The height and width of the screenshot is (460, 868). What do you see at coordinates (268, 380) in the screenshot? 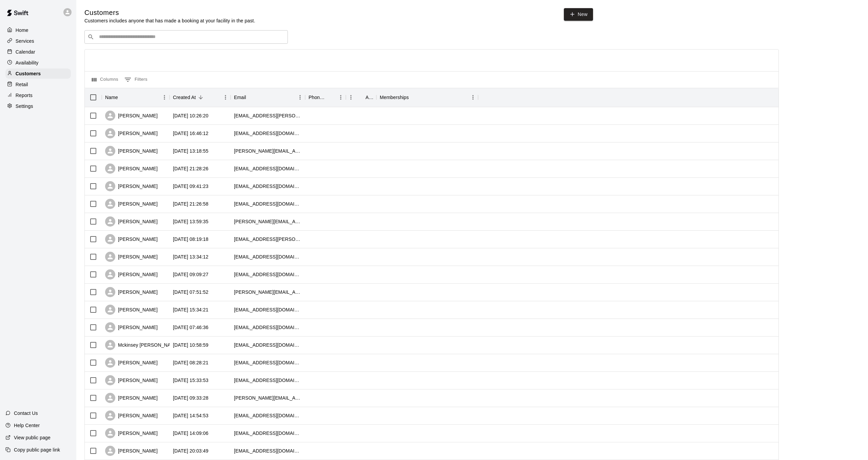
I see `div: ryandavis@stingsoccer.com` at bounding box center [268, 380].